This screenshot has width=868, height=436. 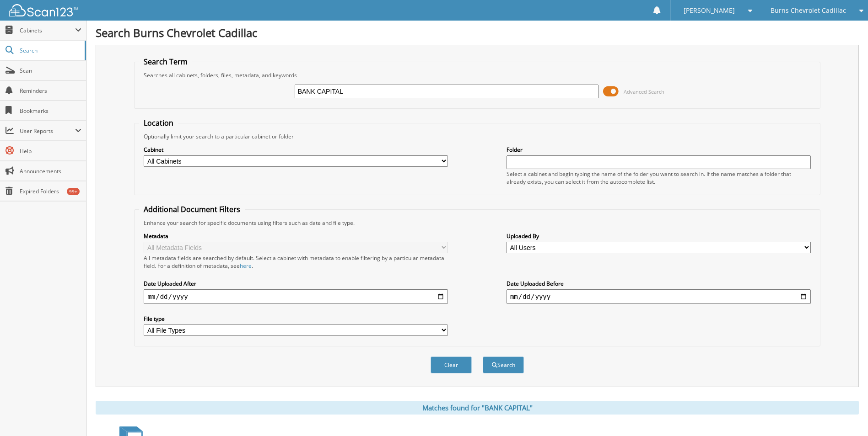 I want to click on span: Reminders, so click(x=51, y=90).